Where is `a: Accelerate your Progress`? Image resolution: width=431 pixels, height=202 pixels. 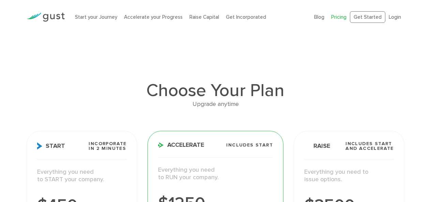 a: Accelerate your Progress is located at coordinates (153, 17).